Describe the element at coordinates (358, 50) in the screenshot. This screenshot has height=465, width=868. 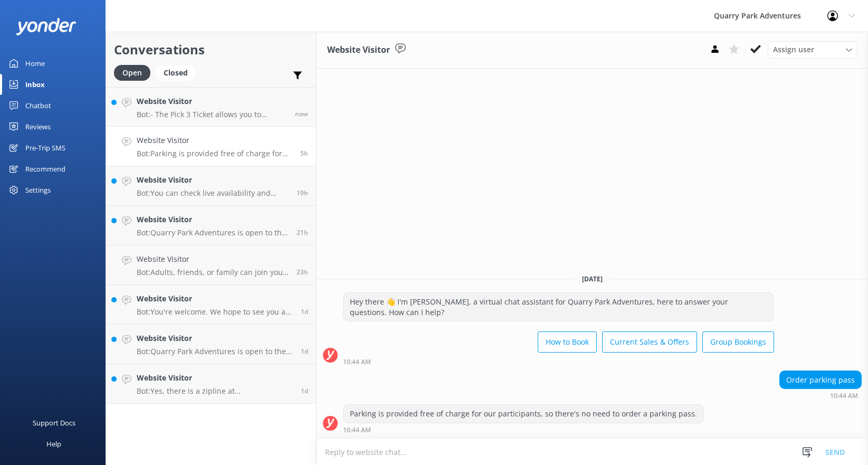
I see `h3: Website Visitor` at that location.